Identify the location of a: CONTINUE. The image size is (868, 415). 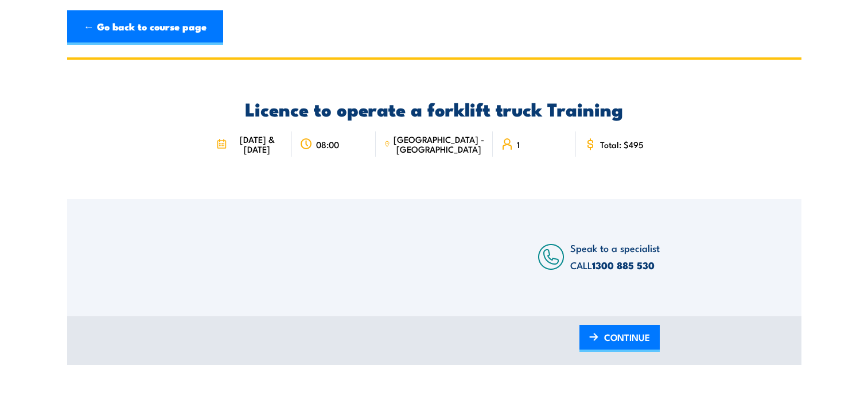
(620, 338).